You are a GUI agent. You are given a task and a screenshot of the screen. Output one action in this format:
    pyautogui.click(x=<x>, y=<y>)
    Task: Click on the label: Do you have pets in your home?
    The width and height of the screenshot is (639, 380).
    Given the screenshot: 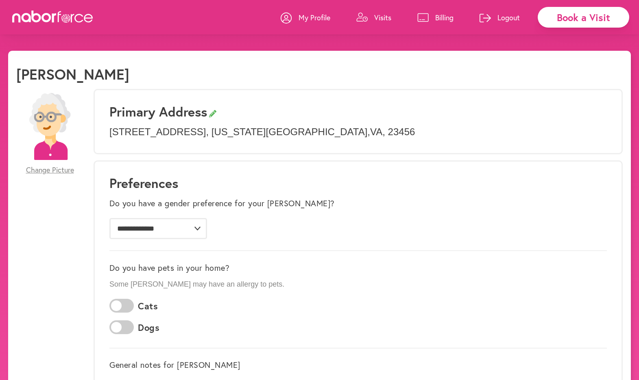 What is the action you would take?
    pyautogui.click(x=169, y=268)
    